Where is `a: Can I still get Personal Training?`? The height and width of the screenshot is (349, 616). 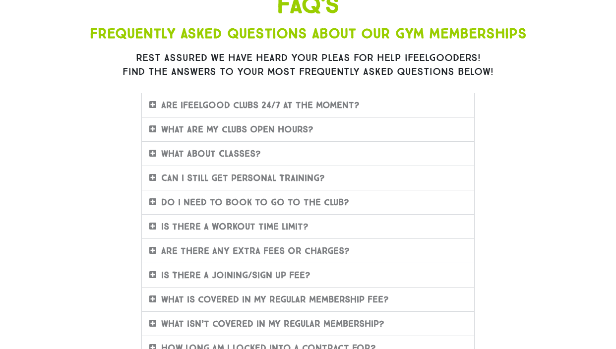 a: Can I still get Personal Training? is located at coordinates (243, 178).